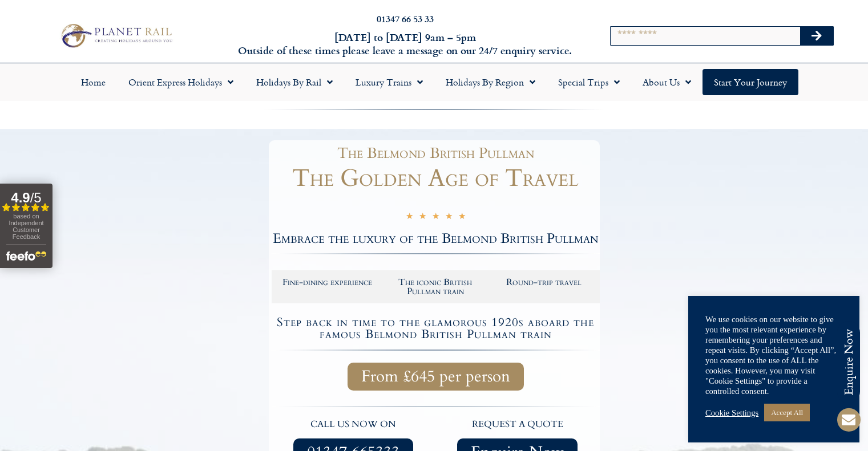 This screenshot has height=451, width=868. Describe the element at coordinates (435, 287) in the screenshot. I see `h2: The iconic British Pullman train` at that location.